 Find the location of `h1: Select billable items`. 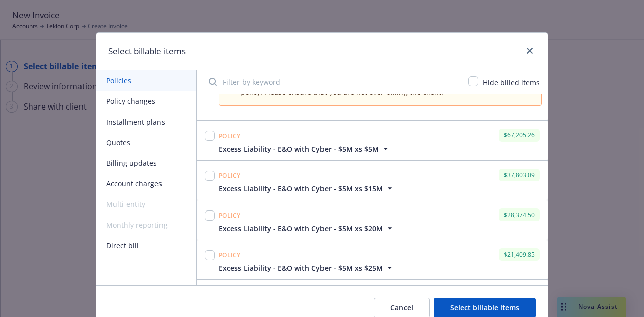

h1: Select billable items is located at coordinates (147, 52).